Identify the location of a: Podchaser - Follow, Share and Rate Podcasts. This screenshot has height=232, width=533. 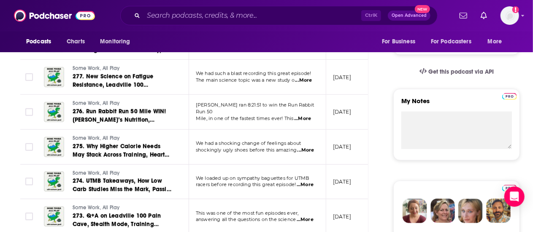
(54, 16).